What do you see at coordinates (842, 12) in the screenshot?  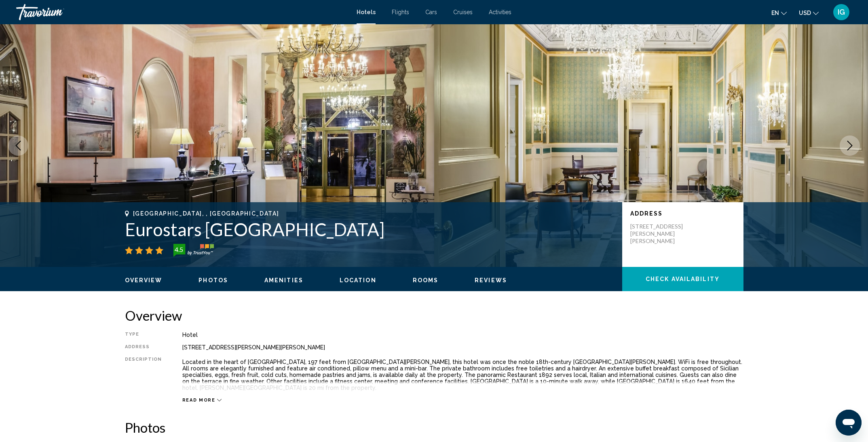 I see `span: IG` at bounding box center [842, 12].